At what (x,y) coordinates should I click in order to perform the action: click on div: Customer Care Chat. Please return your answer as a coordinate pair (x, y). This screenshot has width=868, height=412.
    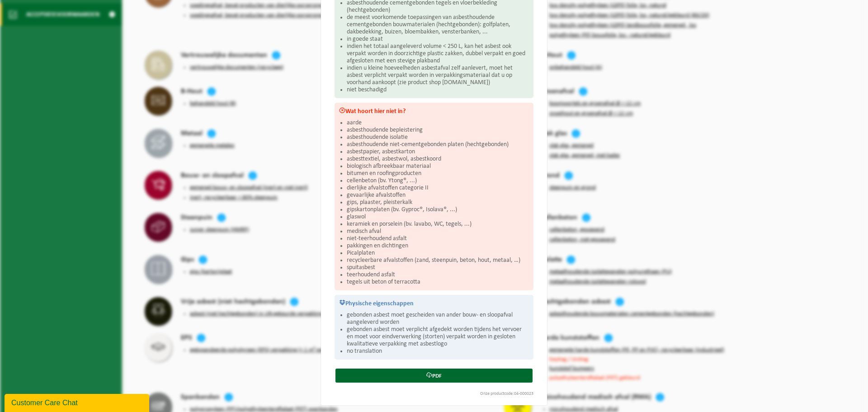
    Looking at the image, I should click on (72, 11).